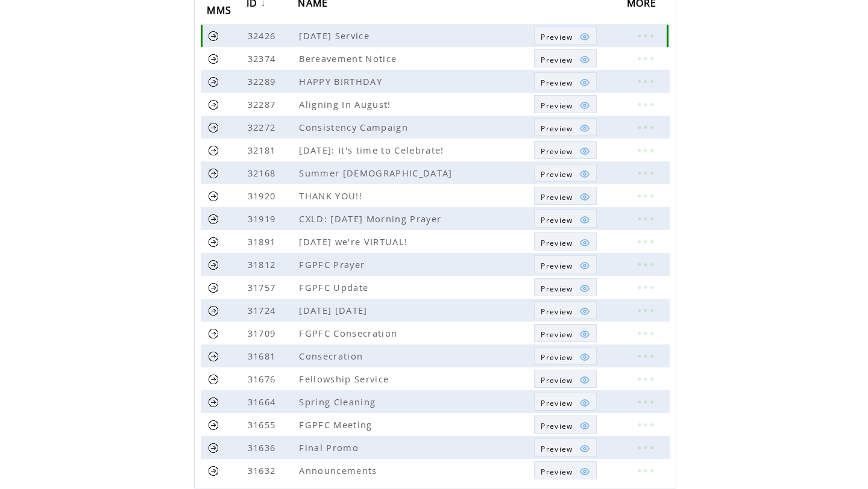 The width and height of the screenshot is (868, 489). Describe the element at coordinates (264, 287) in the screenshot. I see `span: 31757` at that location.